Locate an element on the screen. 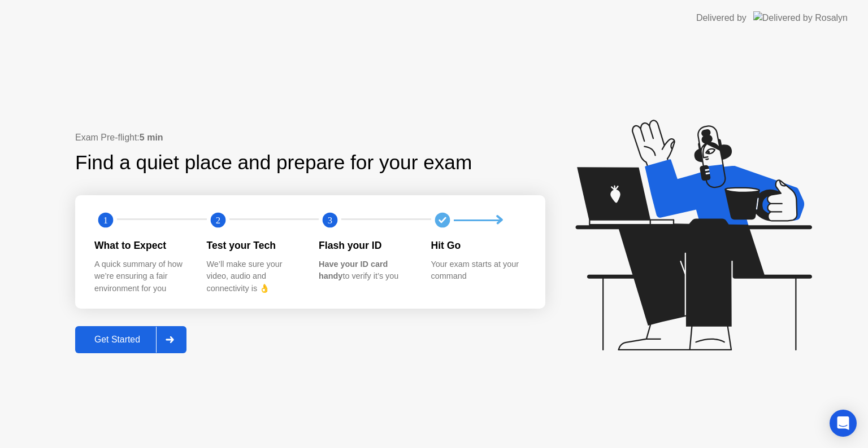 This screenshot has height=448, width=868. div: Flash your ID is located at coordinates (366, 246).